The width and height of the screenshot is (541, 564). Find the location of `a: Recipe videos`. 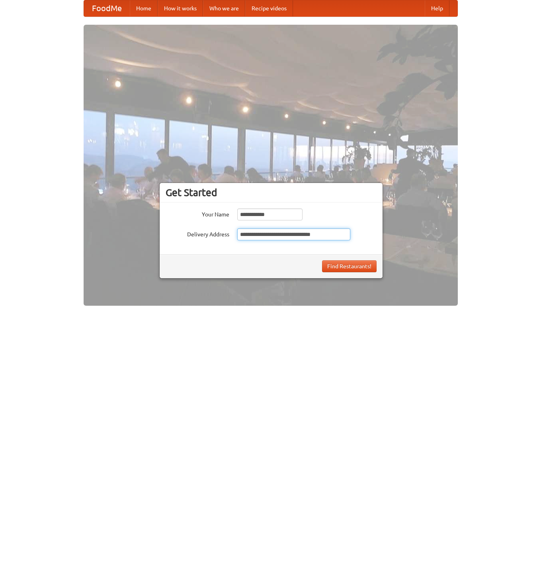

a: Recipe videos is located at coordinates (269, 8).